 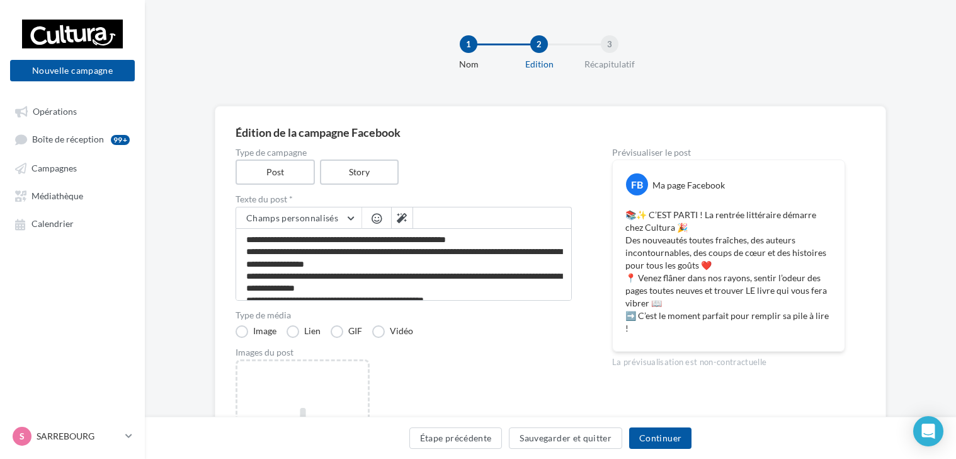 What do you see at coordinates (72, 436) in the screenshot?
I see `a: S SARREBOURG` at bounding box center [72, 436].